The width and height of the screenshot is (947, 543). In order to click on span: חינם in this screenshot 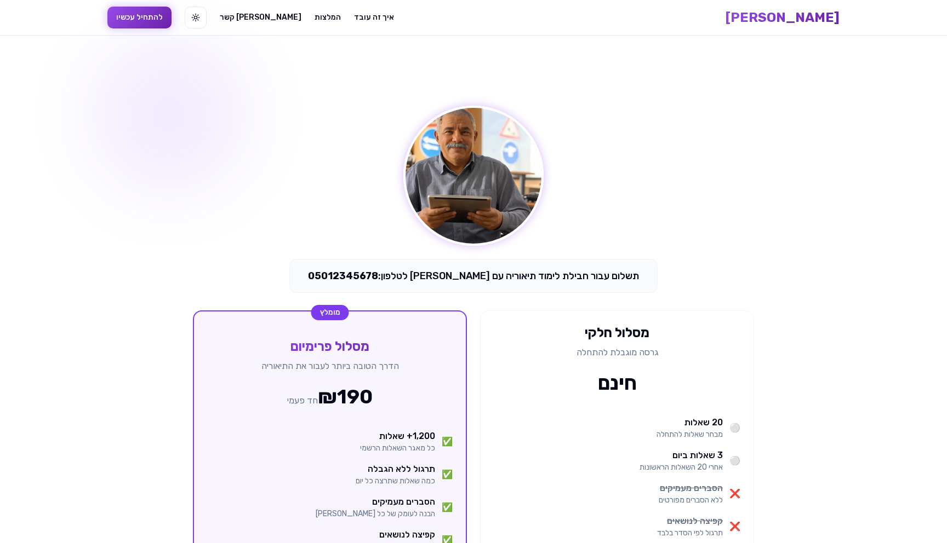, I will do `click(617, 383)`.